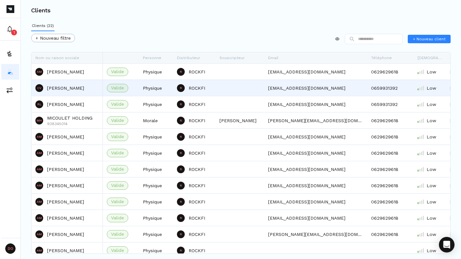  Describe the element at coordinates (14, 32) in the screenshot. I see `p: 1` at that location.